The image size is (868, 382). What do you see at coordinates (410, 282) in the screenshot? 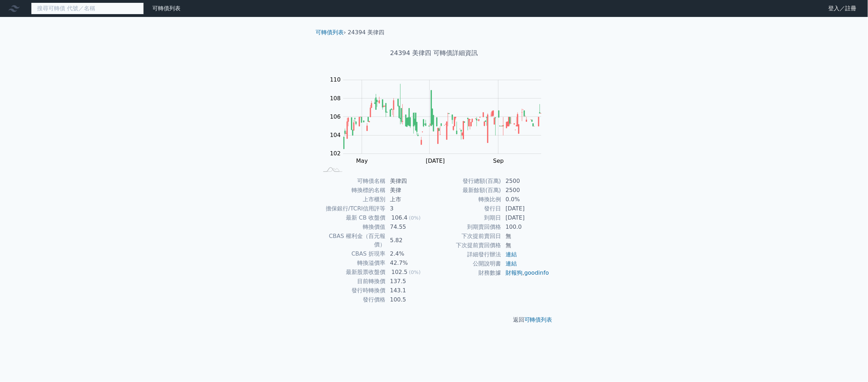
I see `td: 137.5` at bounding box center [410, 282].